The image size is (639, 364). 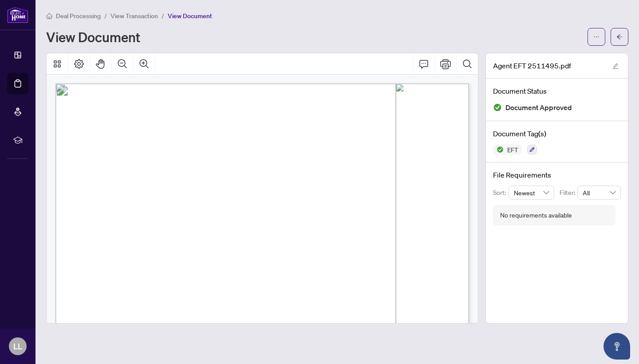 What do you see at coordinates (532, 66) in the screenshot?
I see `span: Agent EFT 2511495.pdf` at bounding box center [532, 66].